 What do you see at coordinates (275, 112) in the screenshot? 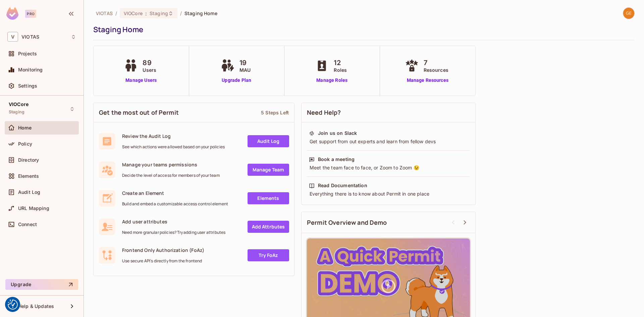
I see `div: 5 Steps Left` at bounding box center [275, 112].